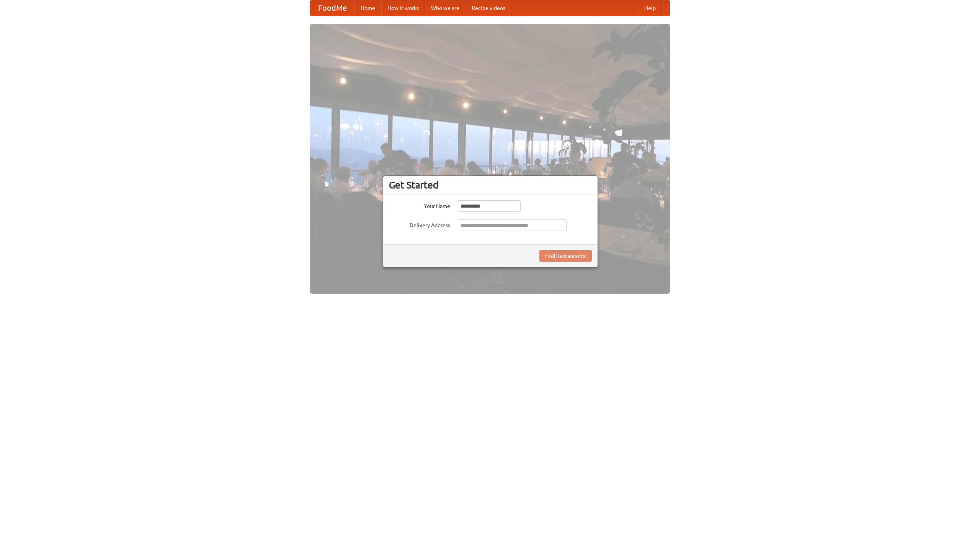 Image resolution: width=980 pixels, height=542 pixels. Describe the element at coordinates (446, 8) in the screenshot. I see `a: Who we are` at that location.